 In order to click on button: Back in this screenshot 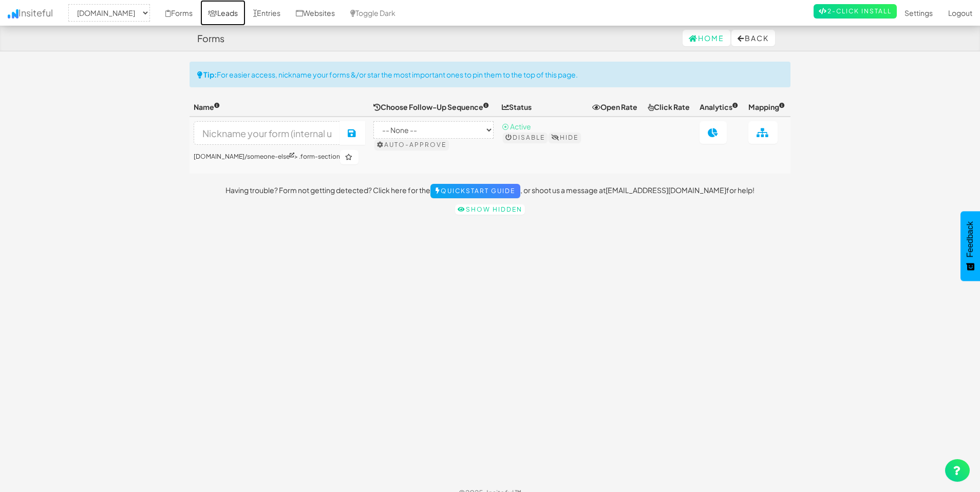, I will do `click(754, 38)`.